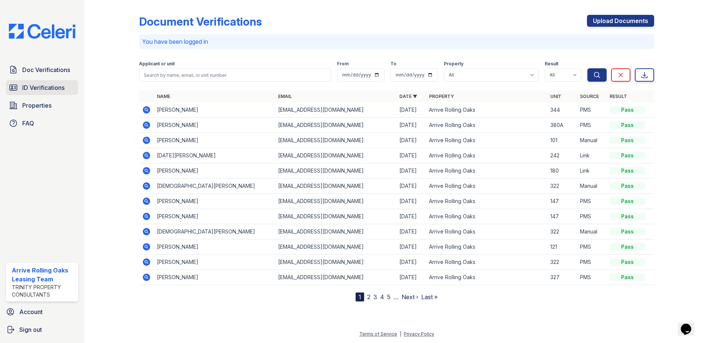  I want to click on a: Upload Documents, so click(621, 21).